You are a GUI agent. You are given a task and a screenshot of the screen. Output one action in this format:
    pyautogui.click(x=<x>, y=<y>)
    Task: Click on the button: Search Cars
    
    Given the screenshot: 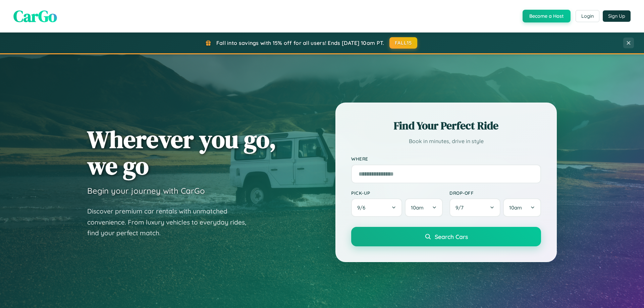 What is the action you would take?
    pyautogui.click(x=446, y=236)
    